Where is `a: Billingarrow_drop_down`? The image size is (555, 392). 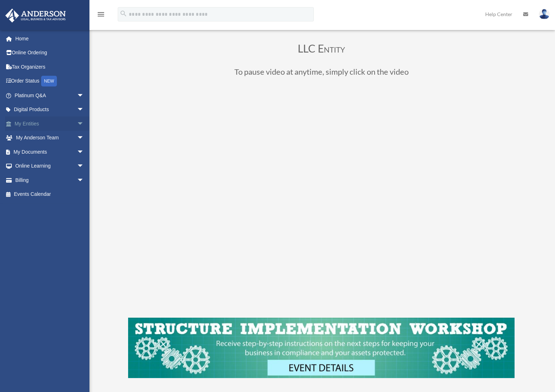
a: Billingarrow_drop_down is located at coordinates (50, 180).